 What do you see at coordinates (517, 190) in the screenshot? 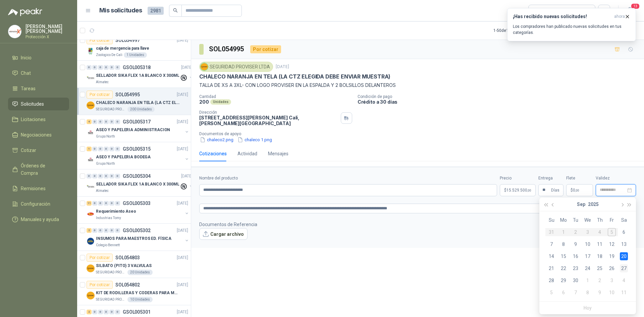
I see `p: $15.529.500,00` at bounding box center [517, 190].